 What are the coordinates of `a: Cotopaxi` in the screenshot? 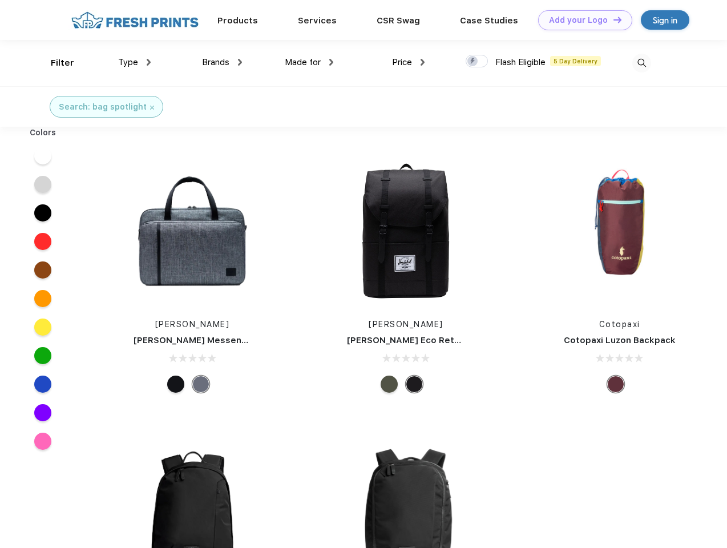 It's located at (620, 324).